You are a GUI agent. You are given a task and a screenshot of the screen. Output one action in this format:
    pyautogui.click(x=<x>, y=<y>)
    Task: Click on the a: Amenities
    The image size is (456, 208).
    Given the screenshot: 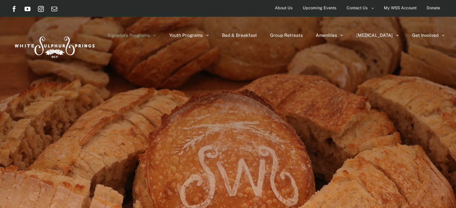 What is the action you would take?
    pyautogui.click(x=330, y=35)
    